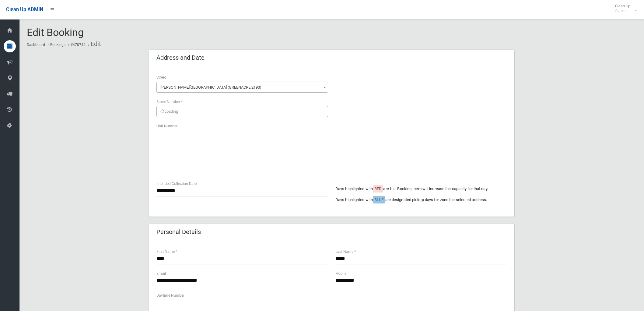 The height and width of the screenshot is (311, 644). I want to click on span: Clean Up ADMIN, so click(25, 9).